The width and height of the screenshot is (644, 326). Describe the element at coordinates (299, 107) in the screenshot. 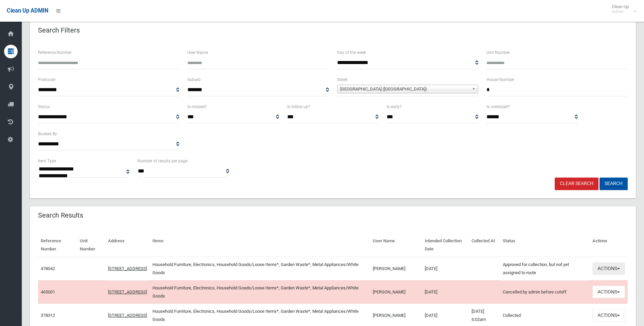

I see `label: Is follow up?` at that location.